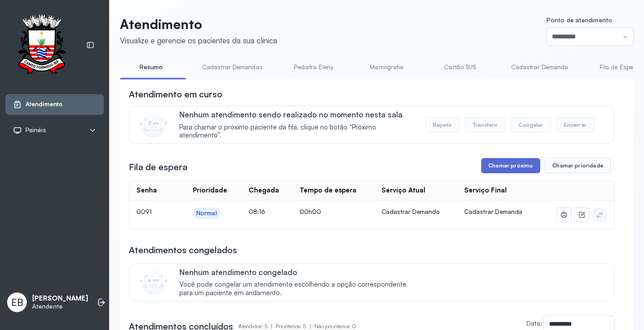  Describe the element at coordinates (443, 125) in the screenshot. I see `button: Repetir` at that location.